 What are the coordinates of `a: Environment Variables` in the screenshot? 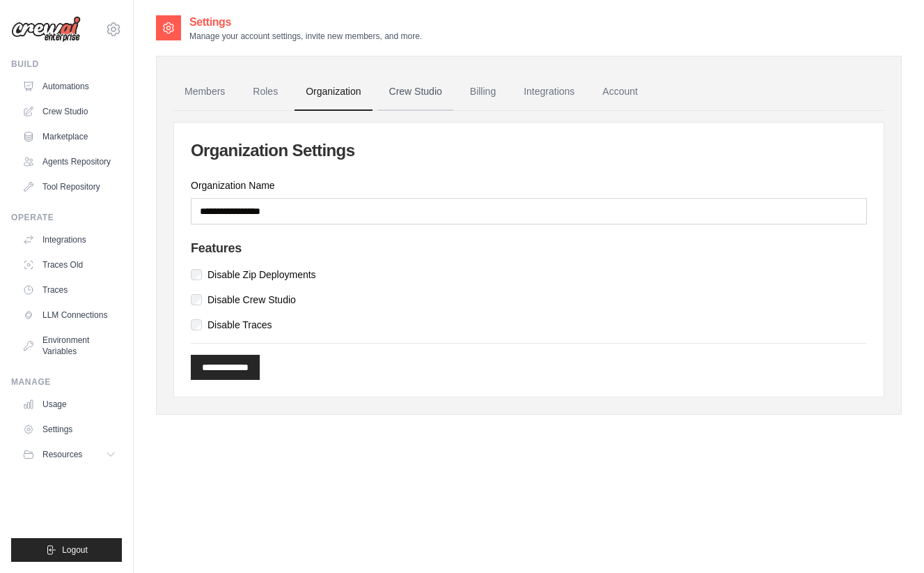 It's located at (69, 346).